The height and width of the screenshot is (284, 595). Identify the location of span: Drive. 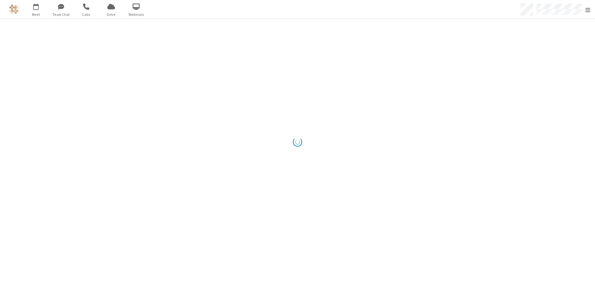
(111, 15).